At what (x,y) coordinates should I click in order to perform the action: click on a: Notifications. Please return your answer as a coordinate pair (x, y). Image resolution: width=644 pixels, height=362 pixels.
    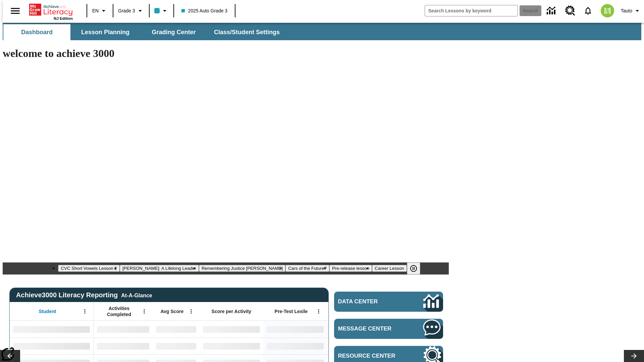
    Looking at the image, I should click on (587, 11).